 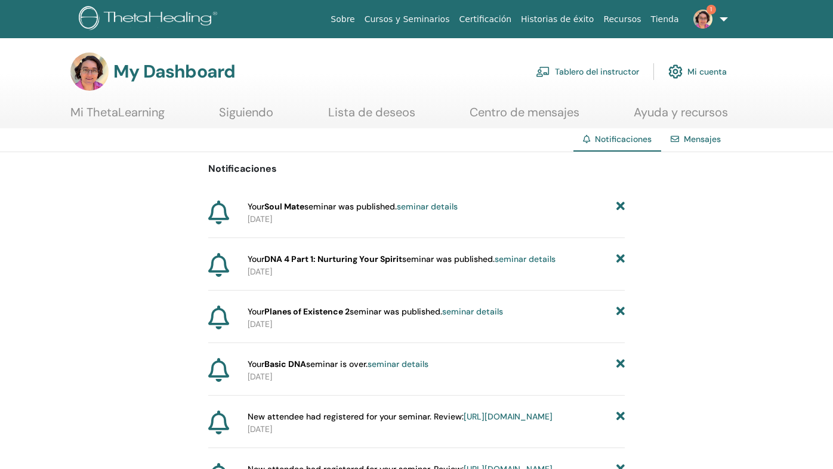 What do you see at coordinates (543, 72) in the screenshot?
I see `img: chalkboard-teacher.svg` at bounding box center [543, 72].